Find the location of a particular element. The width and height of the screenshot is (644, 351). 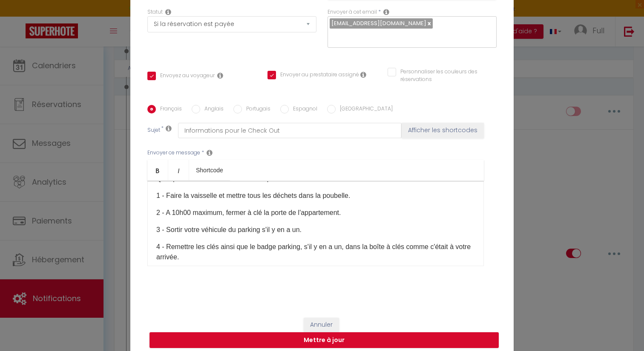

p: 3 - Sortir votre véhicule du parking s'il y en a un. is located at coordinates (316, 229).